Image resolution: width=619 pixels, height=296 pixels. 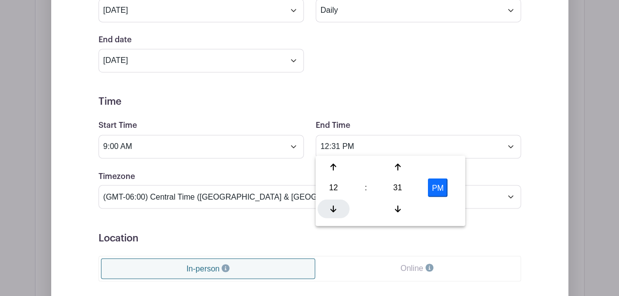 What do you see at coordinates (201, 61) in the screenshot?
I see `input: Pick date` at bounding box center [201, 61].